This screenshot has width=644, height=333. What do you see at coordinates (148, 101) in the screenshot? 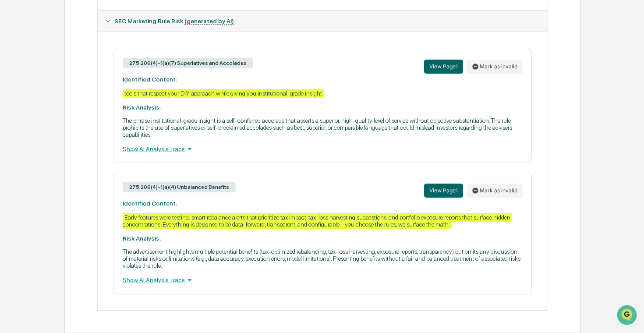
I see `button: See all` at bounding box center [148, 101].